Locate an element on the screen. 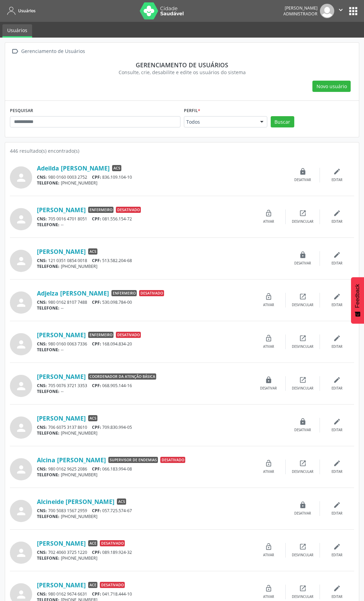  span: Novo usuário is located at coordinates (331, 86).